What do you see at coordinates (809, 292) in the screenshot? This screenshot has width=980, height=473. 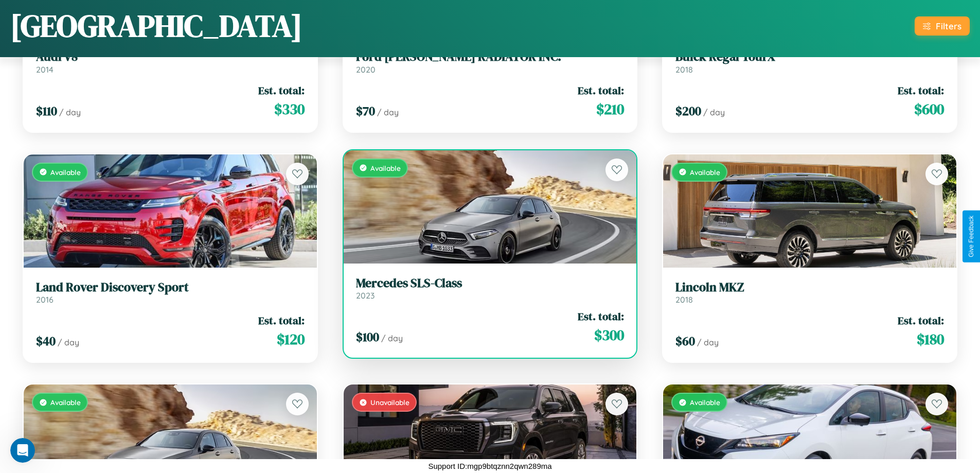 I see `a: Lincoln MKZ2018` at bounding box center [809, 292].